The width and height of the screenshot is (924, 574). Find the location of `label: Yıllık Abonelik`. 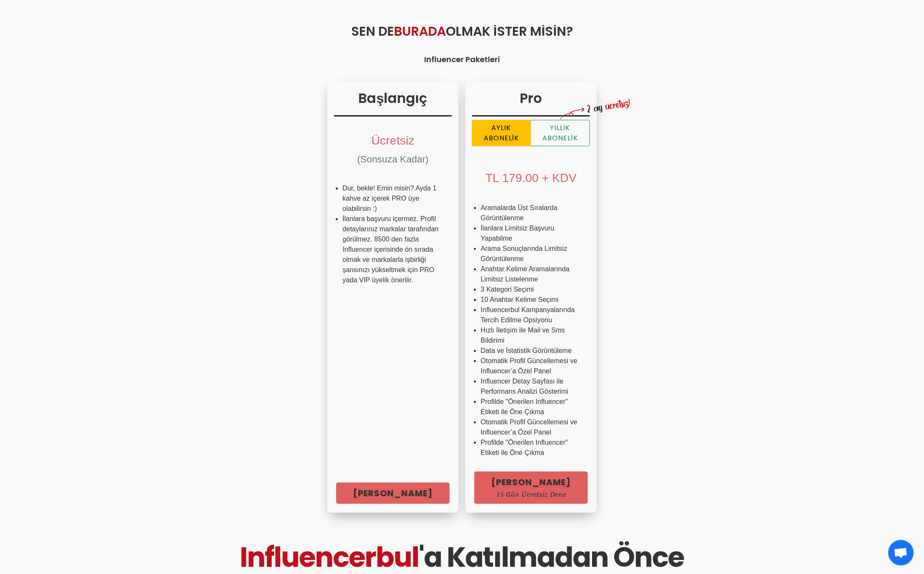

label: Yıllık Abonelik is located at coordinates (560, 133).